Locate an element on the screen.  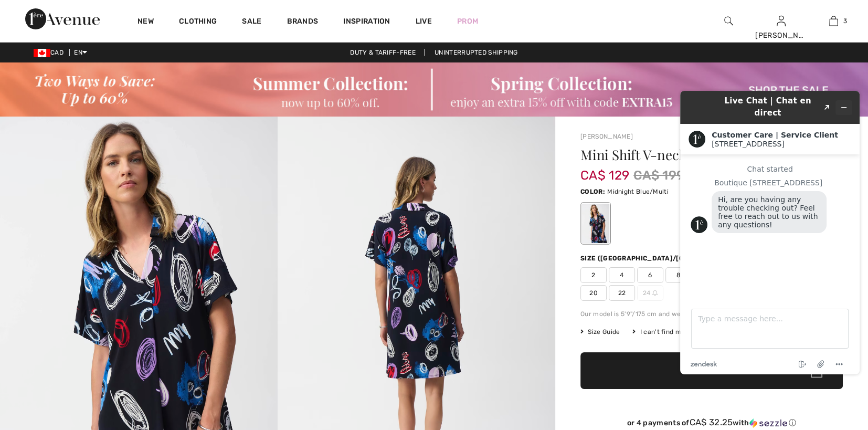
a: 3 is located at coordinates (834, 21).